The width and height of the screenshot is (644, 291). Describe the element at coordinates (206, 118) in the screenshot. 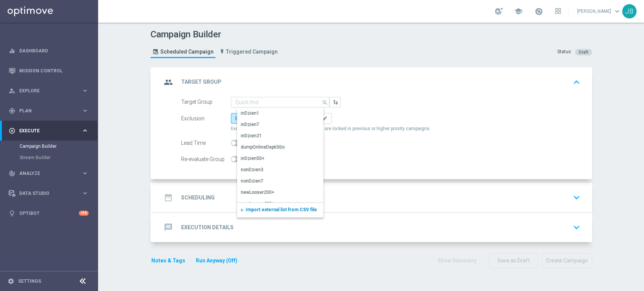

I see `div: Exclusion` at that location.